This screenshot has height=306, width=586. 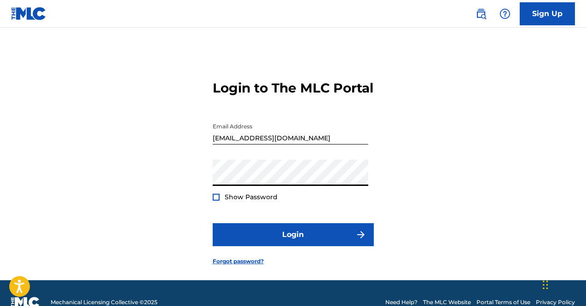 What do you see at coordinates (547, 14) in the screenshot?
I see `a: Sign Up` at bounding box center [547, 14].